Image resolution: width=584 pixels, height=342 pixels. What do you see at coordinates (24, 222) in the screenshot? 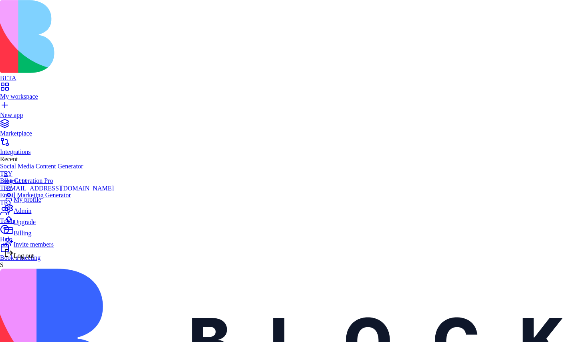
I see `span: Upgrade` at bounding box center [24, 222].